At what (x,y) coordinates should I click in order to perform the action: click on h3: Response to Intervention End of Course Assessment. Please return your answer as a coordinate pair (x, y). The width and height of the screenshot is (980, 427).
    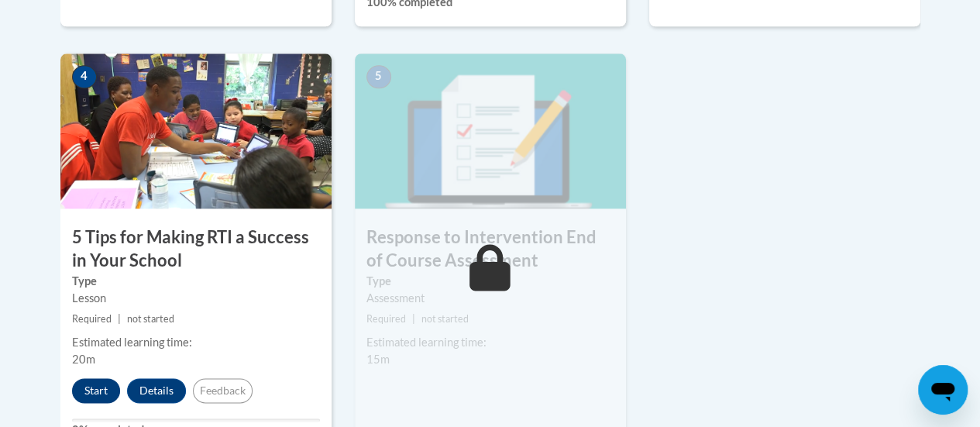
    Looking at the image, I should click on (490, 249).